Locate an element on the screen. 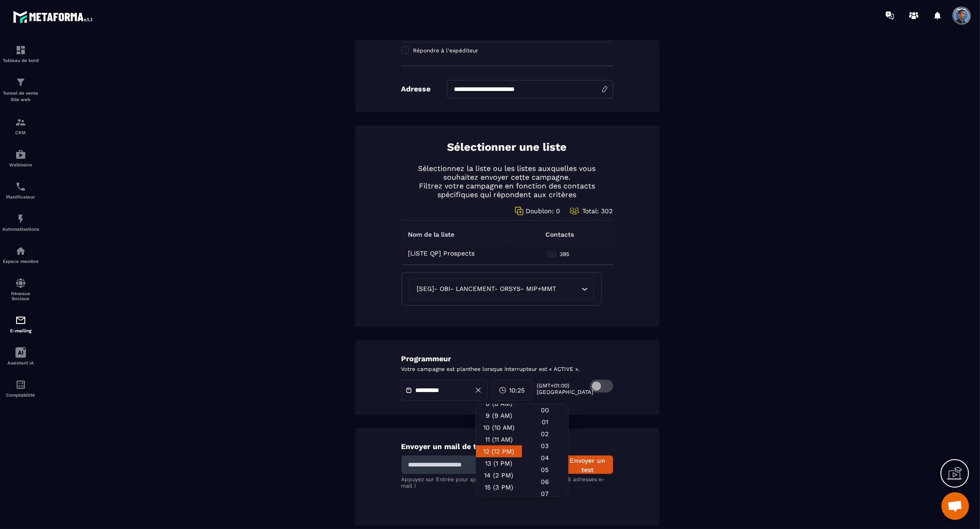  p: Tableau de bord is located at coordinates (21, 60).